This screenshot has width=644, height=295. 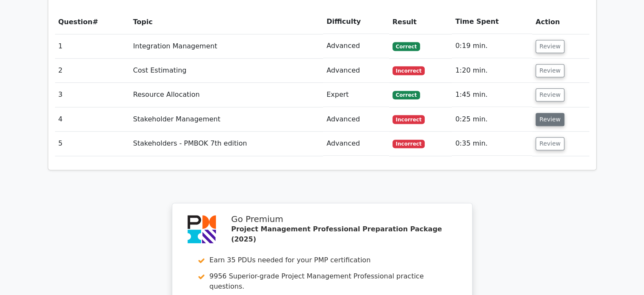 What do you see at coordinates (492, 119) in the screenshot?
I see `td: 0:25 min.` at bounding box center [492, 119].